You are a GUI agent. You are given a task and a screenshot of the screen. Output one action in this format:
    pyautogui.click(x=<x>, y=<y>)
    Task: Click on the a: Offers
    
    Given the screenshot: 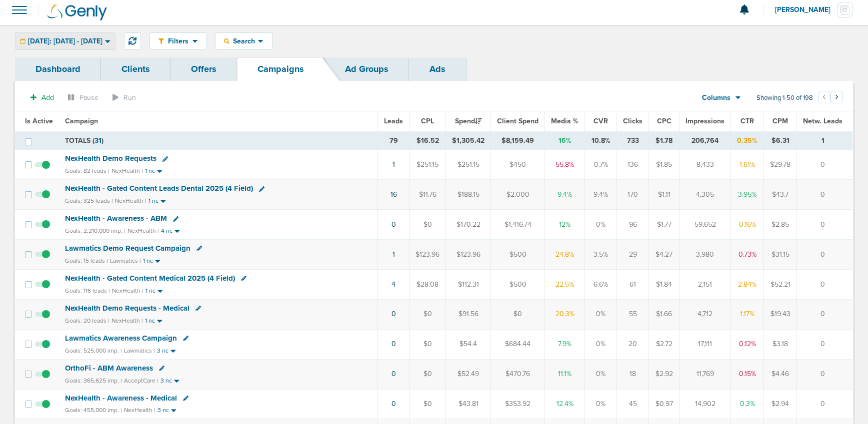 What is the action you would take?
    pyautogui.click(x=203, y=69)
    